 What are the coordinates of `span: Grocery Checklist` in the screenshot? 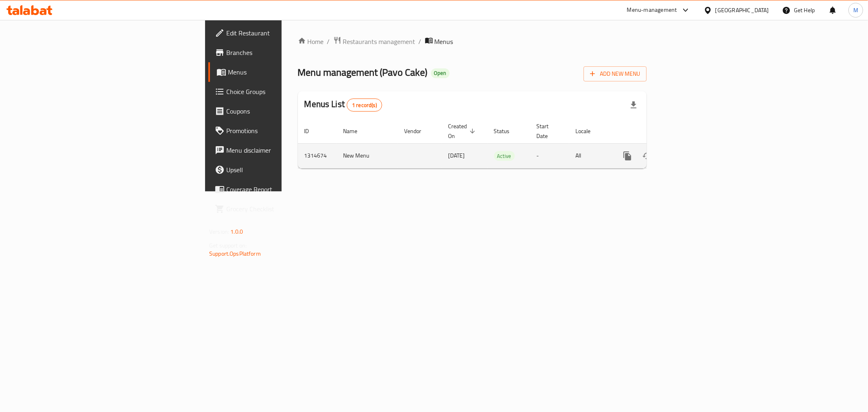 It's located at (284, 209).